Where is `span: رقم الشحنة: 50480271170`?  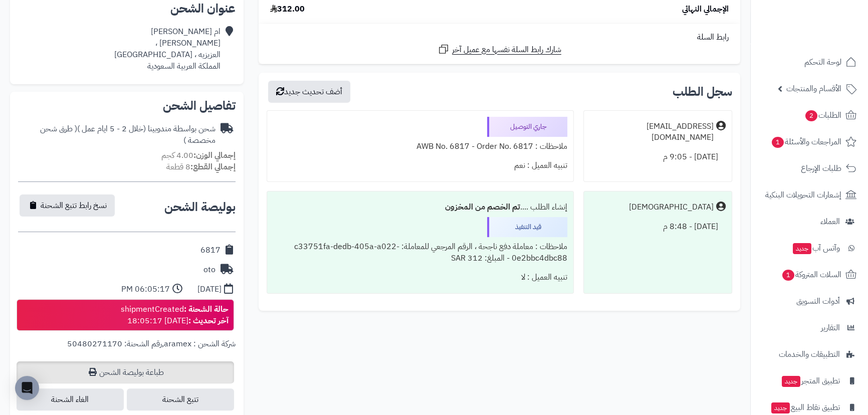 span: رقم الشحنة: 50480271170 is located at coordinates (114, 344).